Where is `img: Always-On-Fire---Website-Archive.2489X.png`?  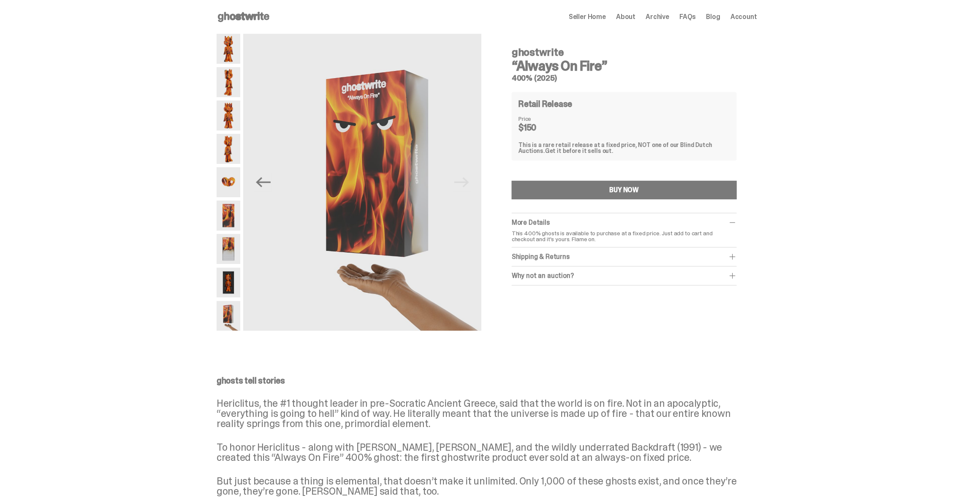 img: Always-On-Fire---Website-Archive.2489X.png is located at coordinates (228, 149).